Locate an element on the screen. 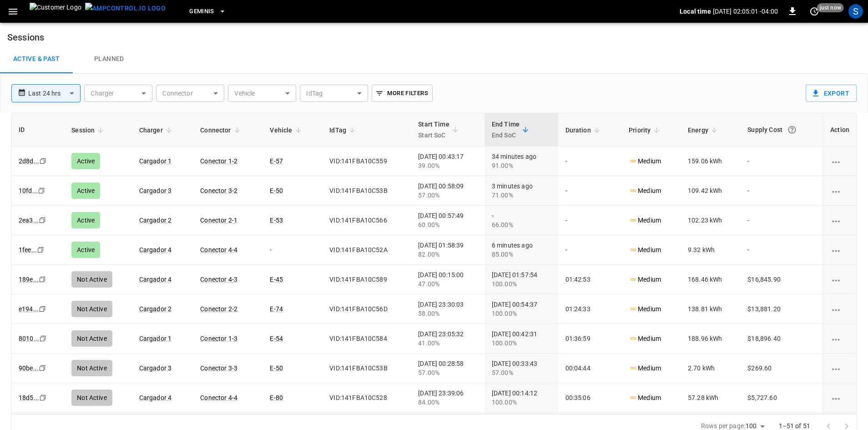 The height and width of the screenshot is (430, 868). td: VID:141FBA10C52A is located at coordinates (366, 249).